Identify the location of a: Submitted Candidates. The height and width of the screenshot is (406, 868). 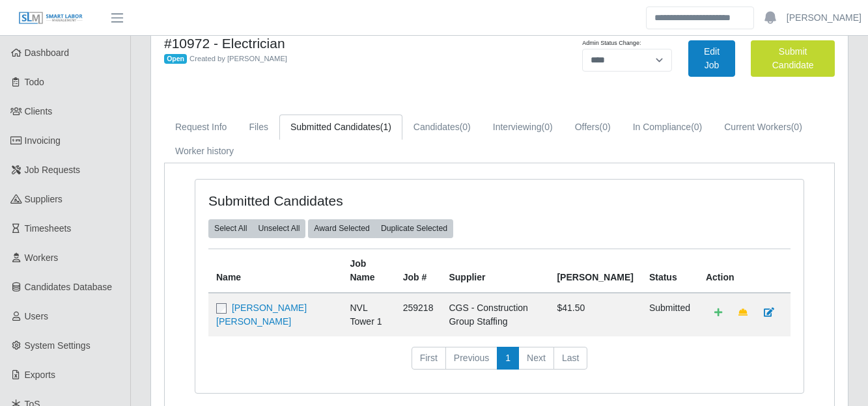
(340, 127).